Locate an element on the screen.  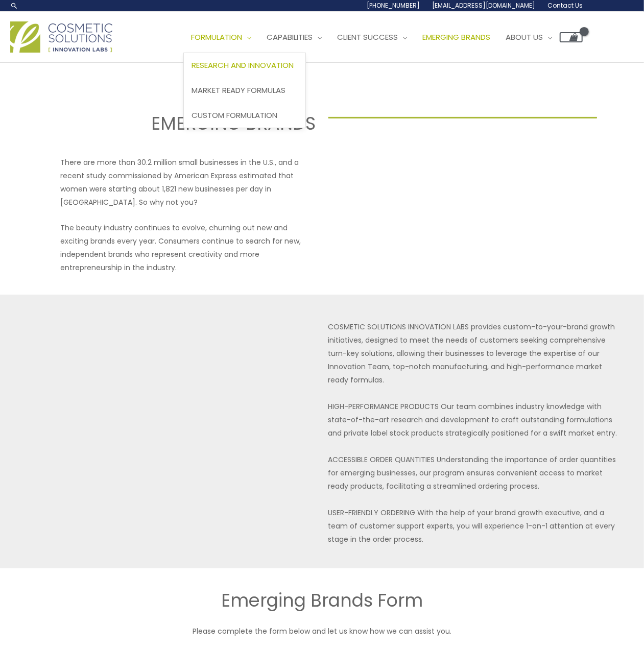
a: Market Ready Formulas is located at coordinates (245, 90).